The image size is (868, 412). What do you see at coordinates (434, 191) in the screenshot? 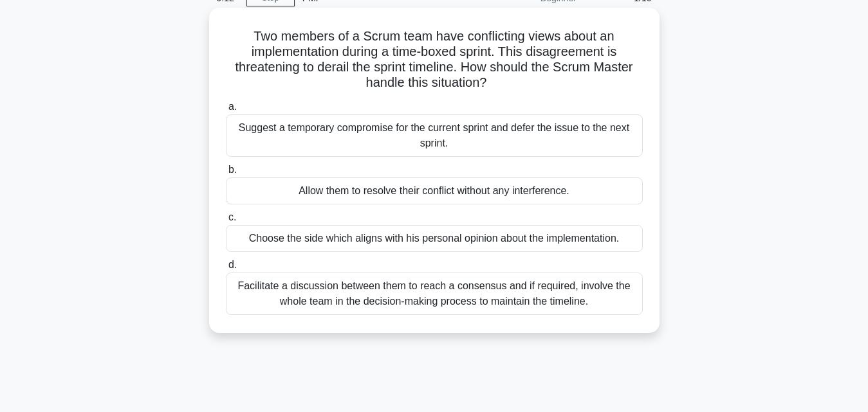
I see `div: Allow them to resolve their conflict without any interference.` at bounding box center [434, 191].